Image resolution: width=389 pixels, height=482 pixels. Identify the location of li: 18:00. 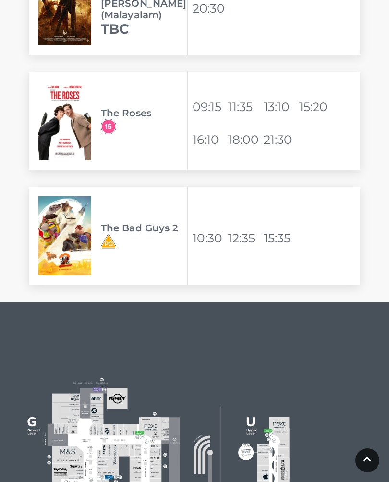
(245, 139).